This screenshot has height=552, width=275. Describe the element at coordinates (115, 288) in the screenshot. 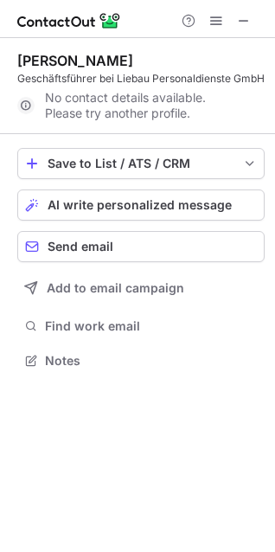

I see `span: Add to email campaign` at that location.